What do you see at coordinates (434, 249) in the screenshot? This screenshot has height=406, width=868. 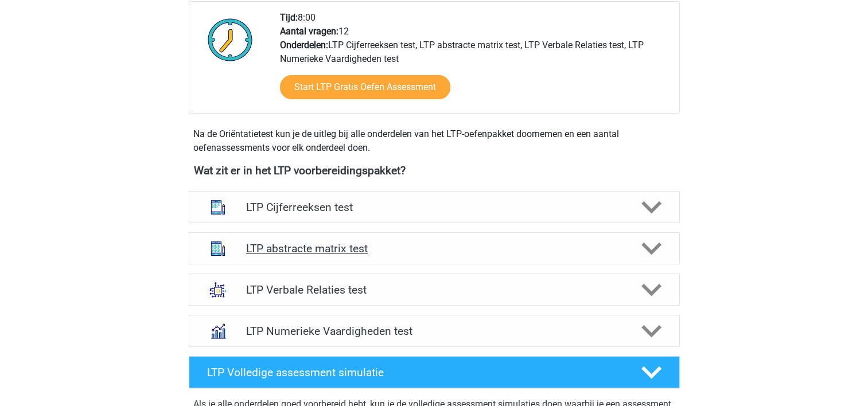 I see `a: abstracte matrices LTP abstracte matrix test` at bounding box center [434, 249].